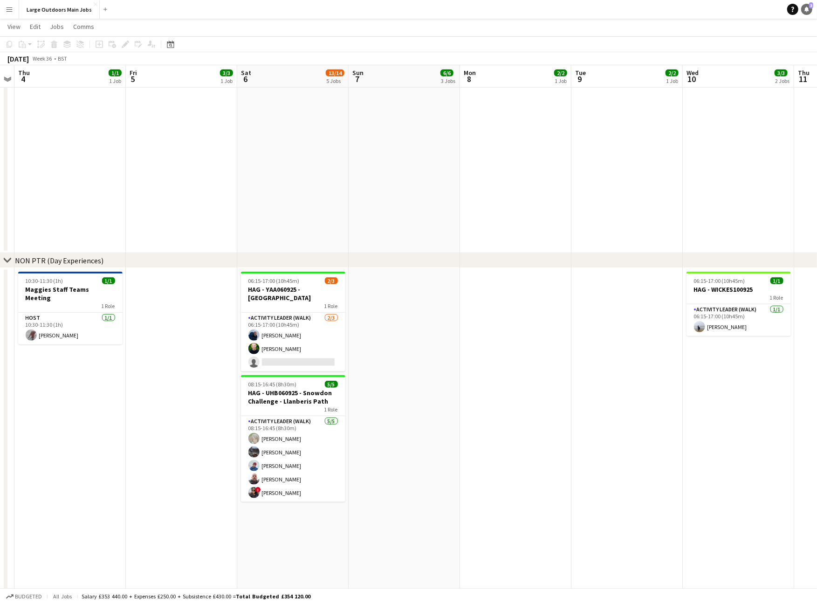 Image resolution: width=817 pixels, height=604 pixels. I want to click on span: Jobs, so click(57, 27).